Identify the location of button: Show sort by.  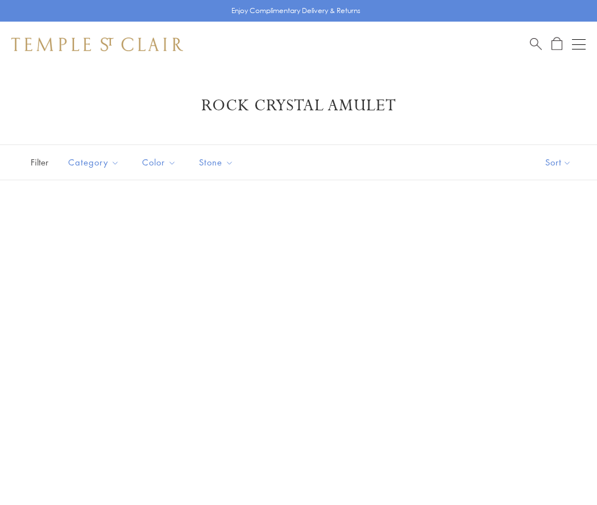
(558, 162).